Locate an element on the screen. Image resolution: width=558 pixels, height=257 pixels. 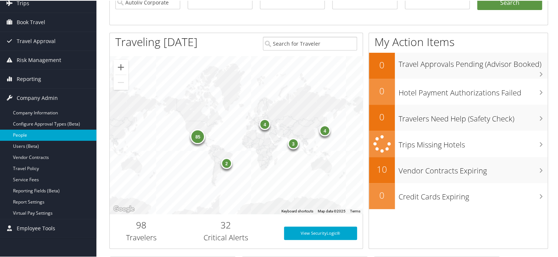
h3: Hotel Payment Authorizations Failed is located at coordinates (473, 90).